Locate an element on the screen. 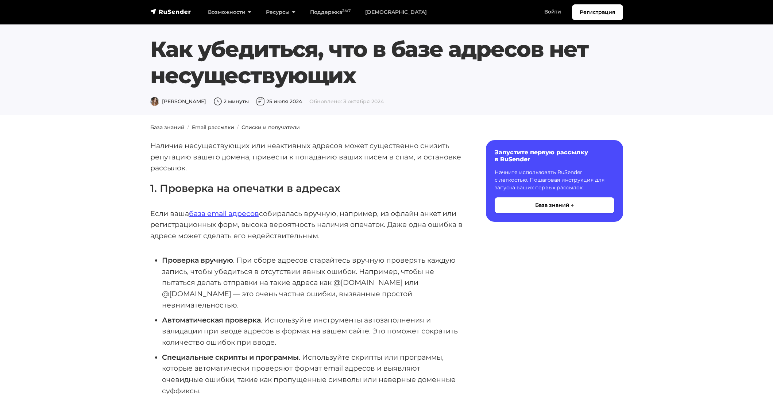  h6: Запустите первую рассылку в RuSender is located at coordinates (555, 156).